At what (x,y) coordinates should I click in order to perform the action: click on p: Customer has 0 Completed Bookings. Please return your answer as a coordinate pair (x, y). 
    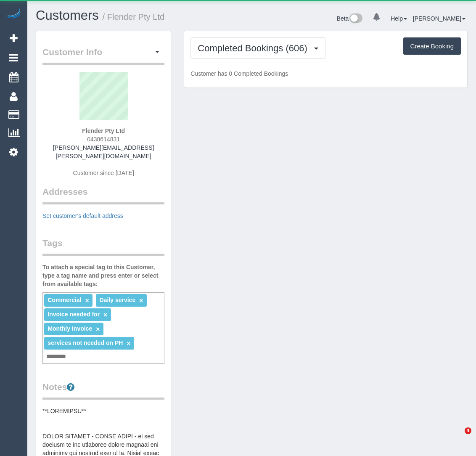
    Looking at the image, I should click on (325, 74).